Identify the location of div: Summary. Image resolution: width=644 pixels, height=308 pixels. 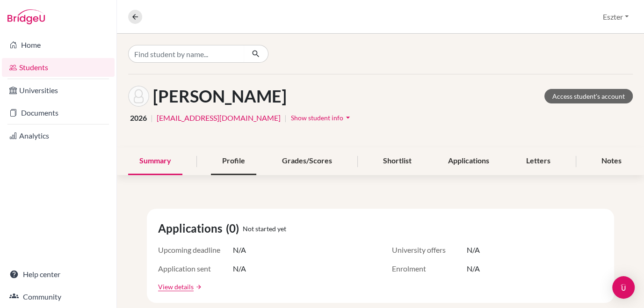
(155, 161).